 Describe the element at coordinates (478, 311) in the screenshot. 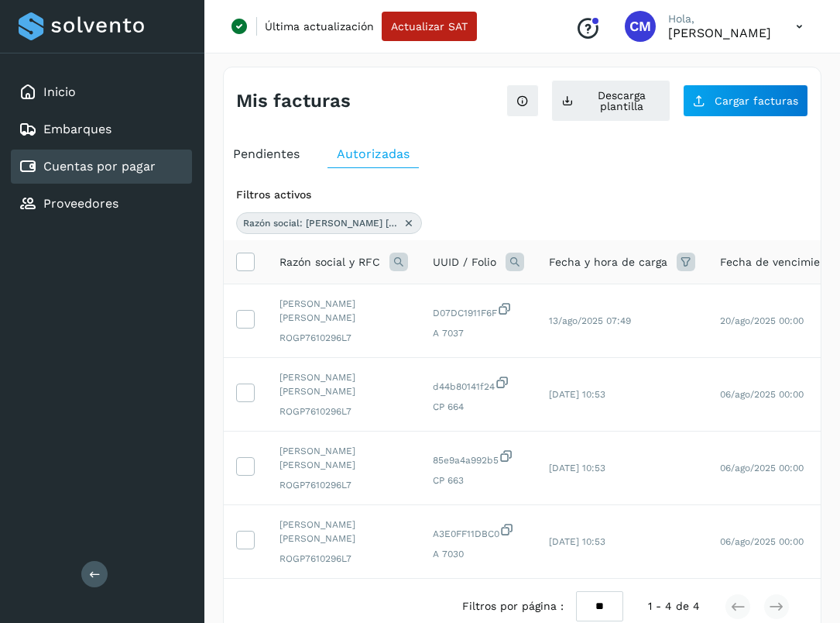

I see `span: D07DC1911F6F` at that location.